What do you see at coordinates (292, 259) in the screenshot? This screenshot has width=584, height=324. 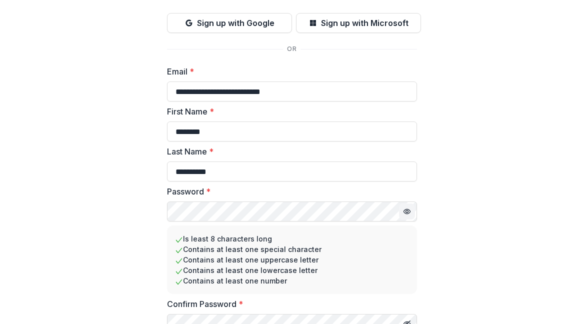 I see `li: Contains at least one uppercase letter` at bounding box center [292, 259].